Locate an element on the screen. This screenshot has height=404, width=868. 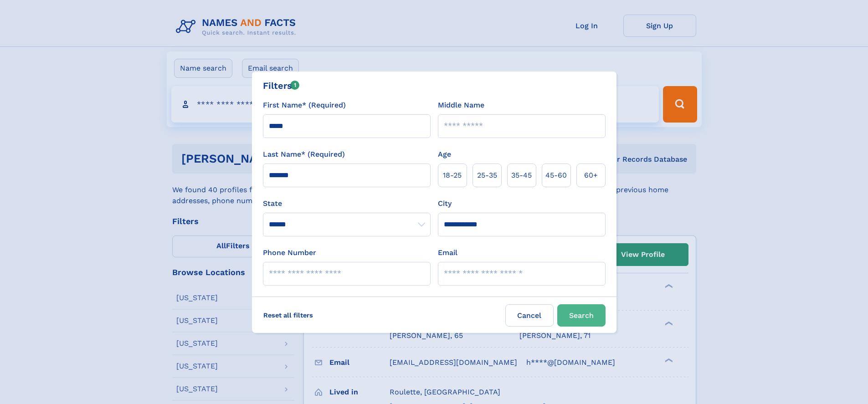
label: Cancel is located at coordinates (530, 315).